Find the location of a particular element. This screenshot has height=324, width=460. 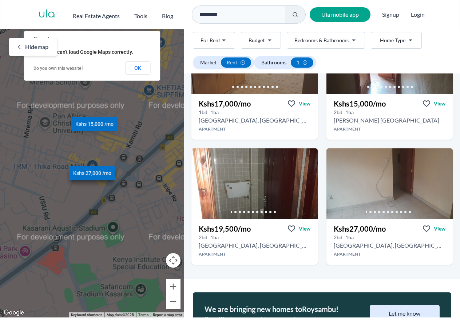

h2: Blog is located at coordinates (167, 16).